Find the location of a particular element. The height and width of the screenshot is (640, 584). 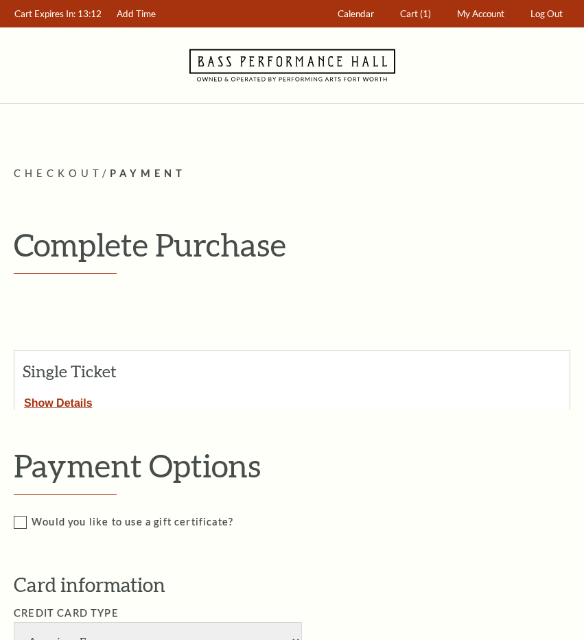

a: Calendar is located at coordinates (356, 14).